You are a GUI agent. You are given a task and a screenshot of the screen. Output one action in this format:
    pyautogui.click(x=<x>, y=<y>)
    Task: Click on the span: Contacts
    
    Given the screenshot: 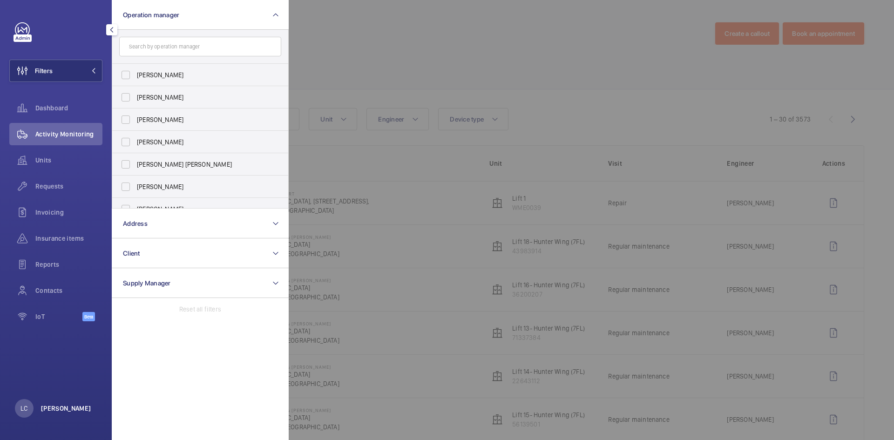 What is the action you would take?
    pyautogui.click(x=69, y=291)
    